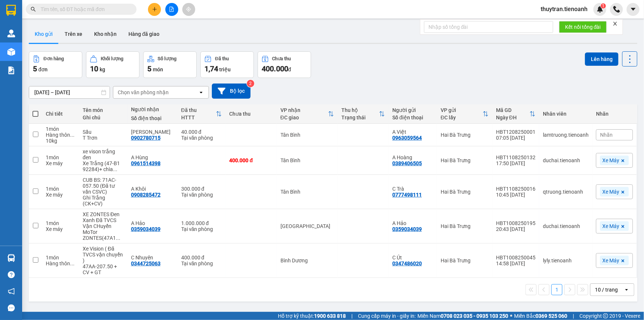 Image resolution: width=644 pixels, height=320 pixels. Describe the element at coordinates (461, 118) in the screenshot. I see `div: ĐC lấy` at that location.